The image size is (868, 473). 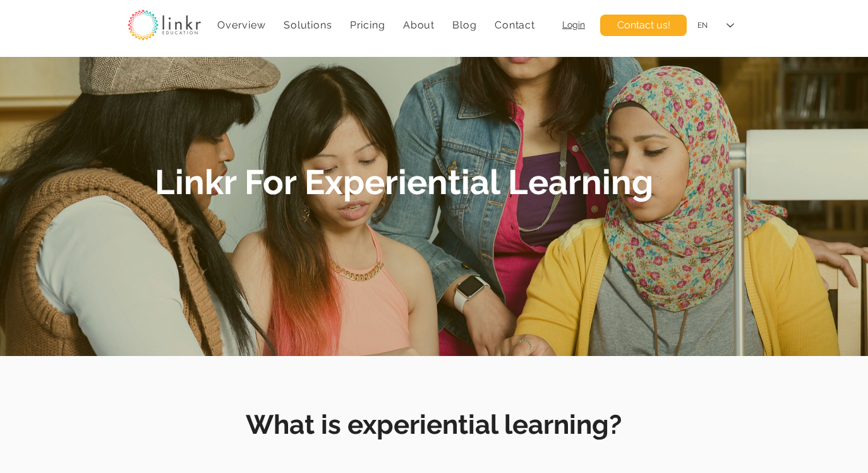 What do you see at coordinates (465, 24) in the screenshot?
I see `span: Blog` at bounding box center [465, 24].